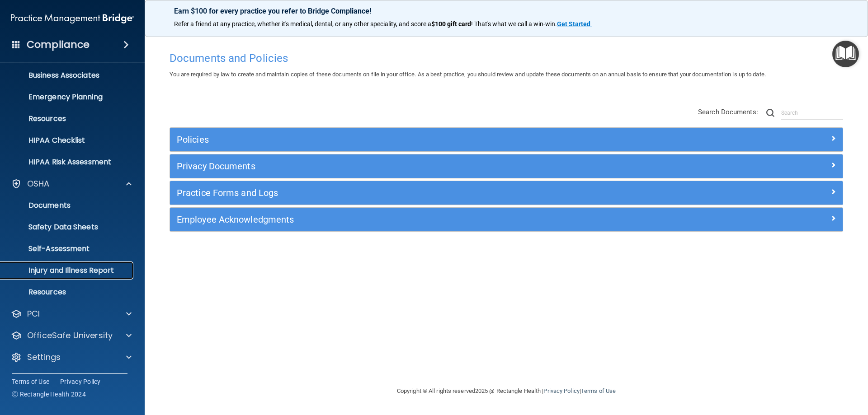  What do you see at coordinates (38, 184) in the screenshot?
I see `p: OSHA` at bounding box center [38, 184].